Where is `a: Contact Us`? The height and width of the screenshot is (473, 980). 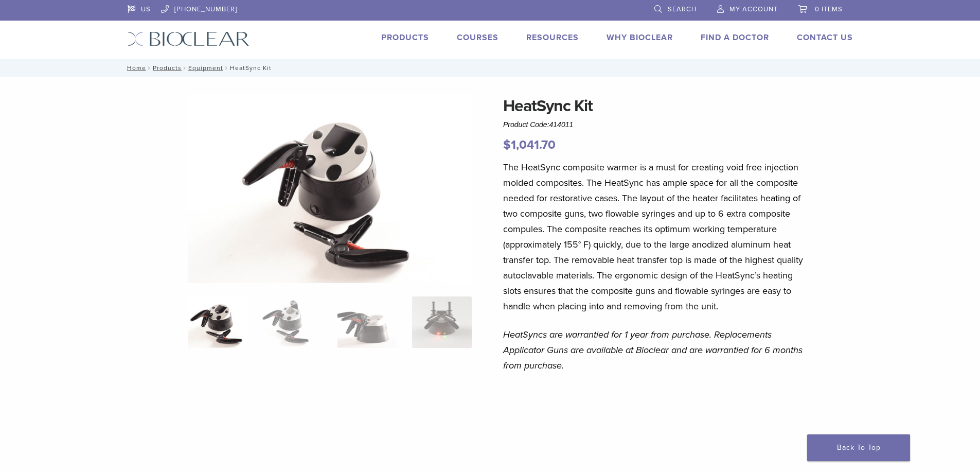
a: Contact Us is located at coordinates (825, 38).